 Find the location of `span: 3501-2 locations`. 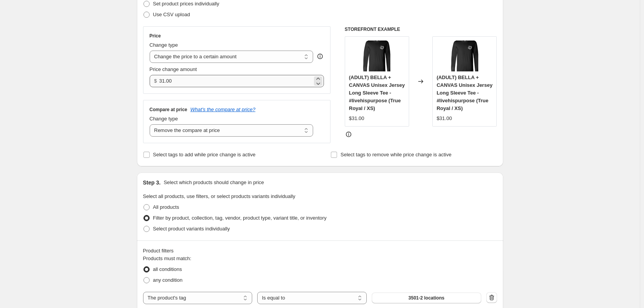

span: 3501-2 locations is located at coordinates (426, 298).